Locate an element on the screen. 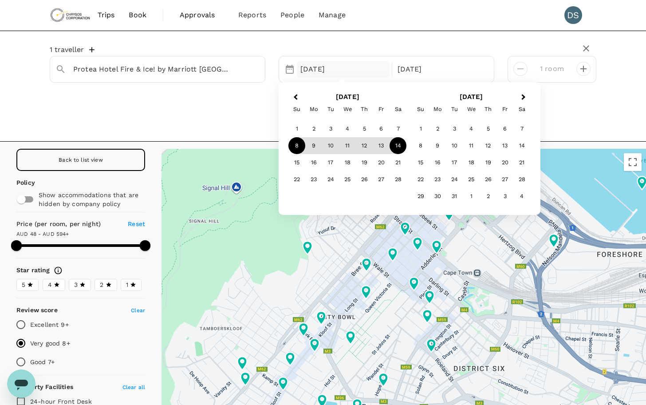  div: Choose Saturday, February 28th, 2026 is located at coordinates (398, 179).